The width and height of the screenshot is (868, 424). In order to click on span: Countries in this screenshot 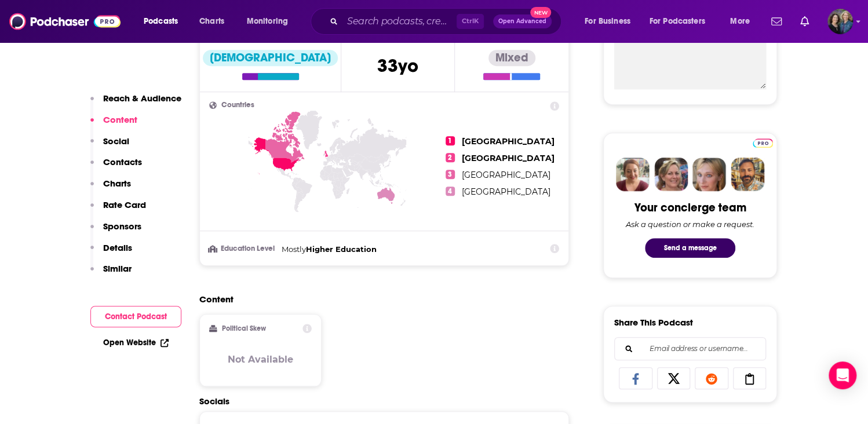, I will do `click(238, 105)`.